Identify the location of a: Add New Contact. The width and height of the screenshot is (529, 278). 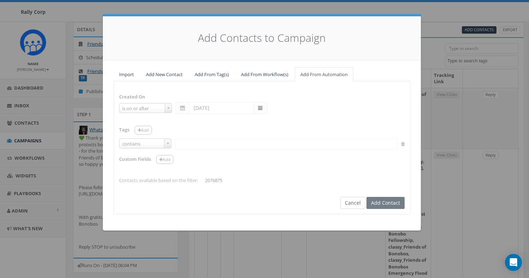
(164, 74).